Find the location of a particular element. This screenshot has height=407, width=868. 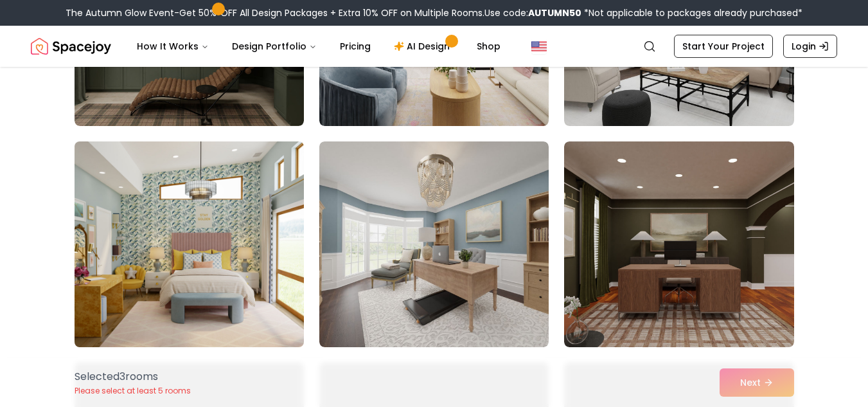

img: Room room-29 is located at coordinates (434, 244).